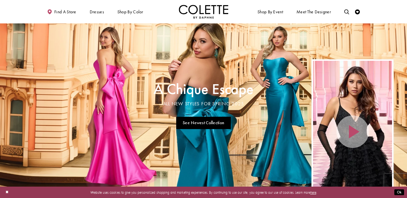  Describe the element at coordinates (400, 192) in the screenshot. I see `button: Submit Dialog` at that location.